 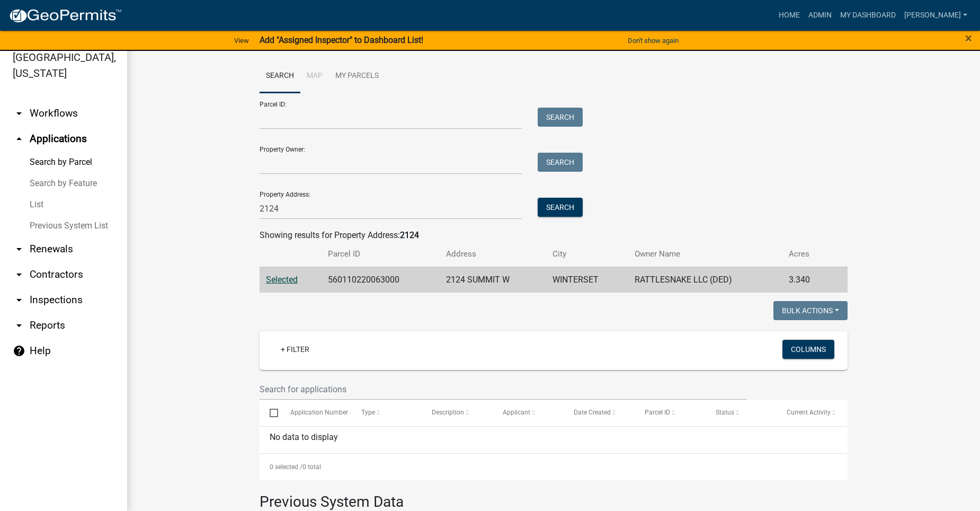 What do you see at coordinates (528, 413) in the screenshot?
I see `datatable-header-cell: Applicant` at bounding box center [528, 413].